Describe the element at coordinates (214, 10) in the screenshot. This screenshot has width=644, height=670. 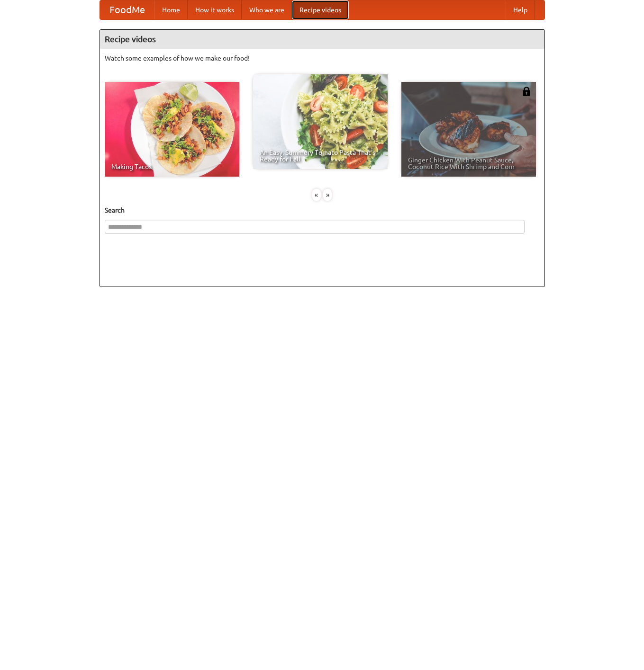
I see `a: How it works` at that location.